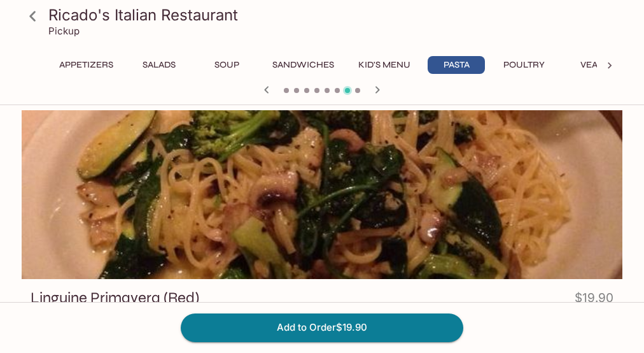 Image resolution: width=644 pixels, height=353 pixels. Describe the element at coordinates (115, 298) in the screenshot. I see `h3: Linguine Primavera (Red)` at that location.